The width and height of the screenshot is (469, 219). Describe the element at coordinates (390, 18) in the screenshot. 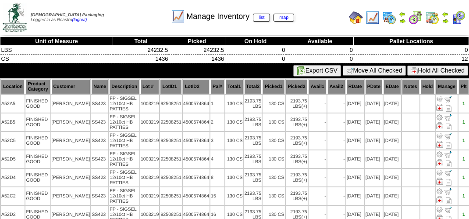

I see `img: calendarprod.gif` at that location.